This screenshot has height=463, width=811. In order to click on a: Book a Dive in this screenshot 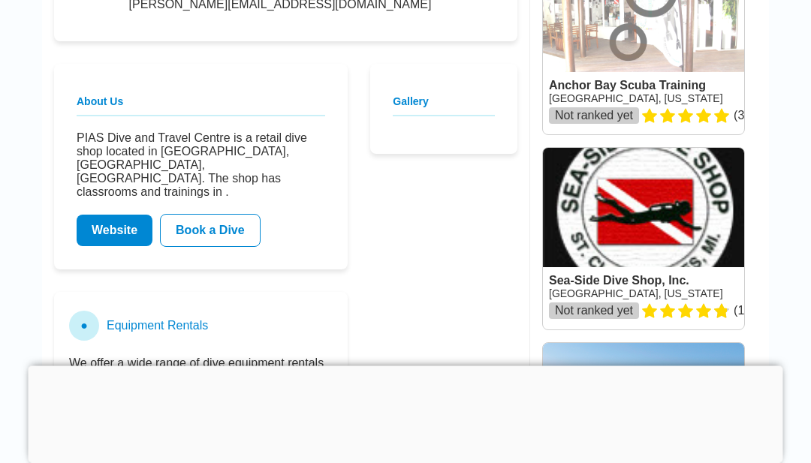, I will do `click(210, 231)`.